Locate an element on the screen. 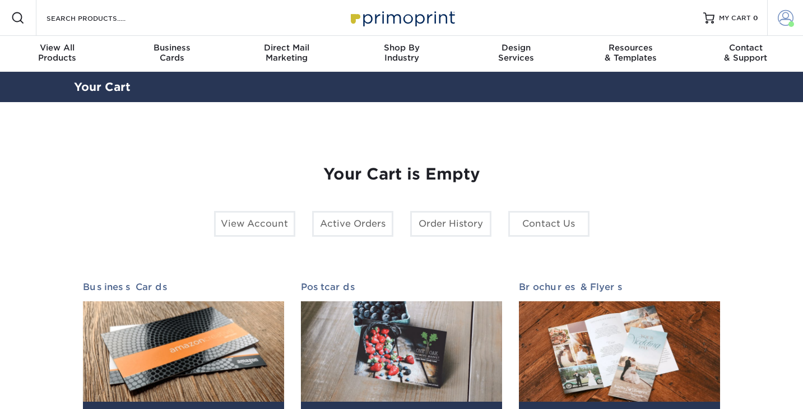 This screenshot has width=803, height=409. span: Design is located at coordinates (516, 48).